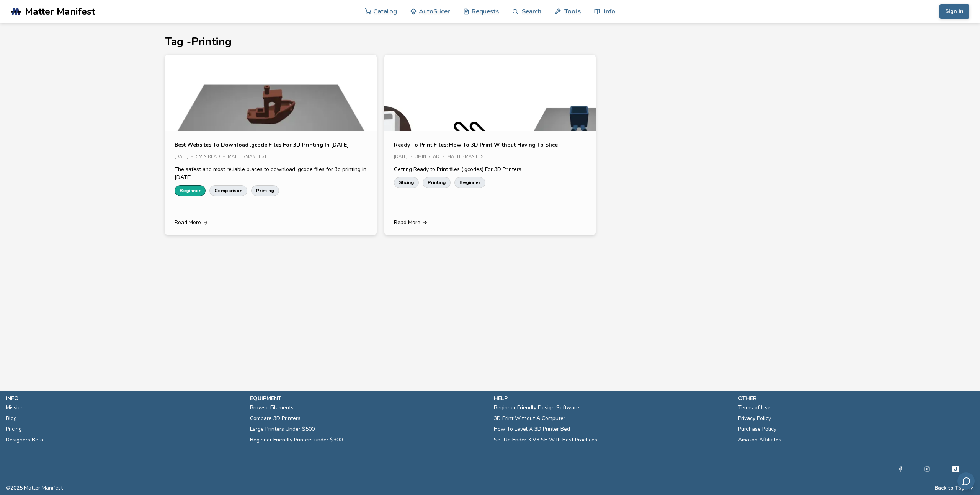 The image size is (980, 495). I want to click on a: Privacy Policy, so click(754, 418).